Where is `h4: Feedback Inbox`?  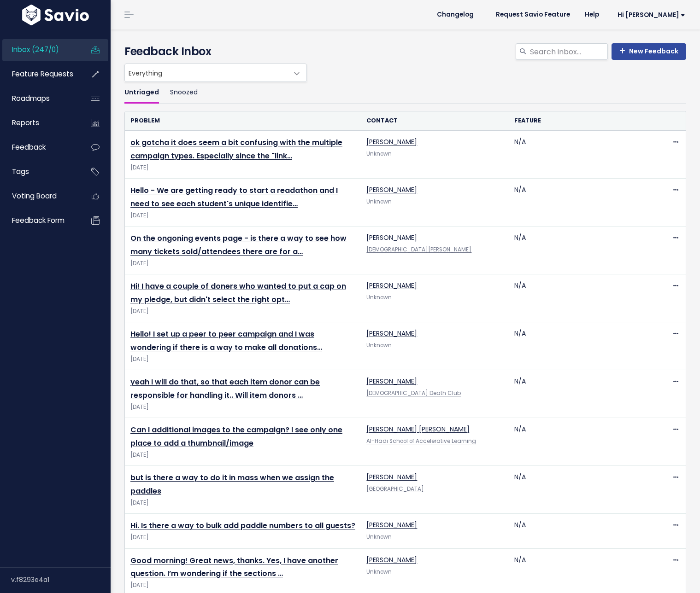 h4: Feedback Inbox is located at coordinates (405, 52).